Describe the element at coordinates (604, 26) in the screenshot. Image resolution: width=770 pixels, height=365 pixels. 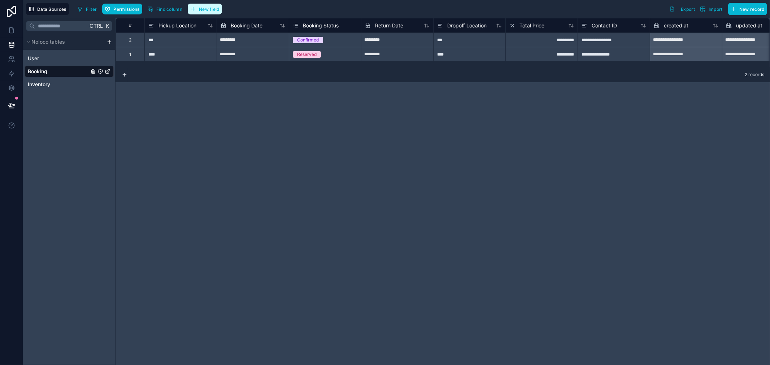
I see `span: Contact ID` at that location.